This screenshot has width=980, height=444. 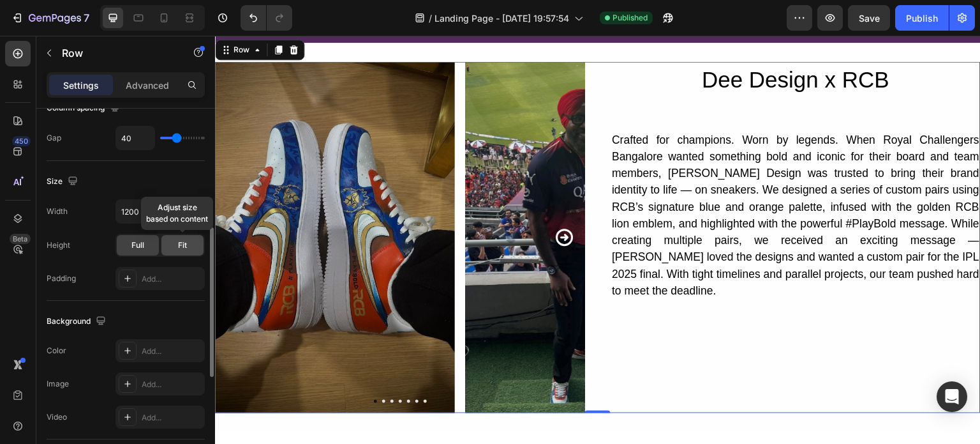 What do you see at coordinates (182, 245) in the screenshot?
I see `span: Fit` at bounding box center [182, 245].